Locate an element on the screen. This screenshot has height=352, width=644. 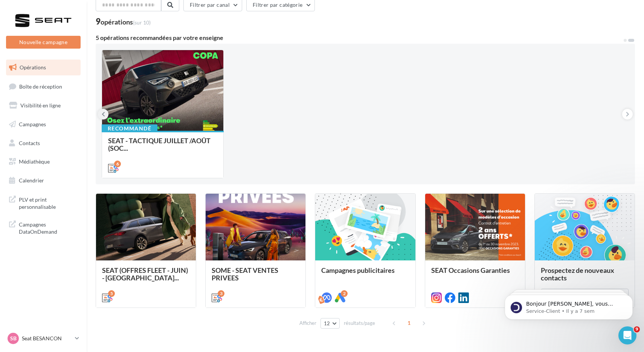
span: Médiathèque is located at coordinates (34, 161).